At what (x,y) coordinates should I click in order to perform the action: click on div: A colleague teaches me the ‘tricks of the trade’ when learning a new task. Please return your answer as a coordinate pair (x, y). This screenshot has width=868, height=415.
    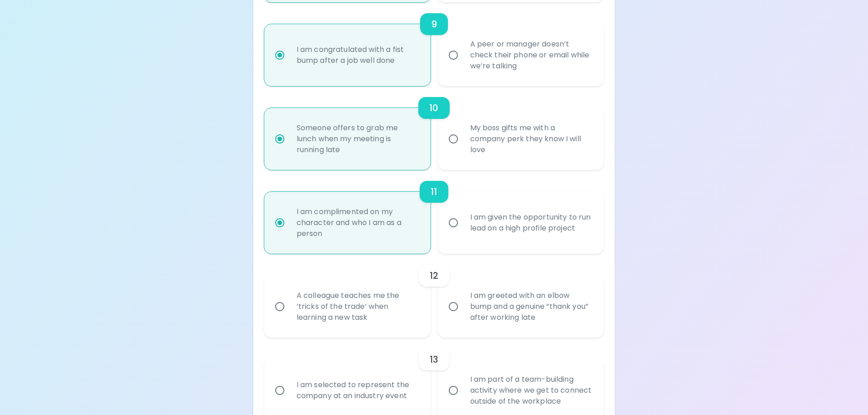
    Looking at the image, I should click on (357, 307).